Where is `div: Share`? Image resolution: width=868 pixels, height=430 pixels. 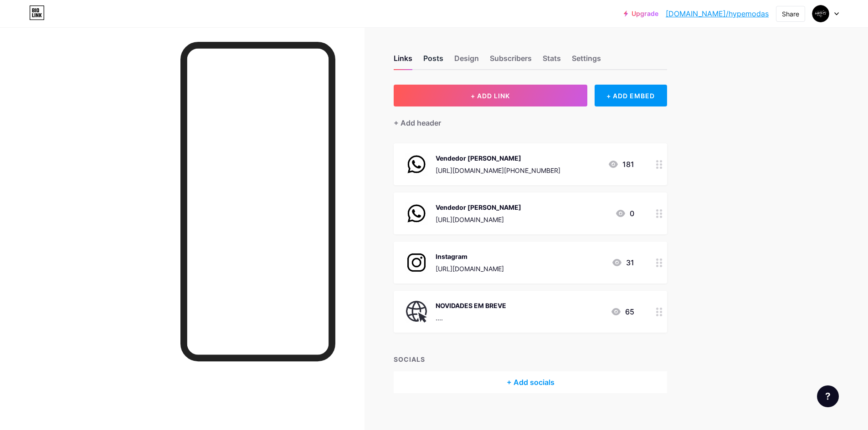 div: Share is located at coordinates (790, 13).